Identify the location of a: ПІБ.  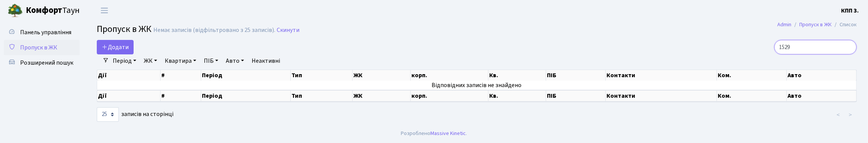
(211, 61).